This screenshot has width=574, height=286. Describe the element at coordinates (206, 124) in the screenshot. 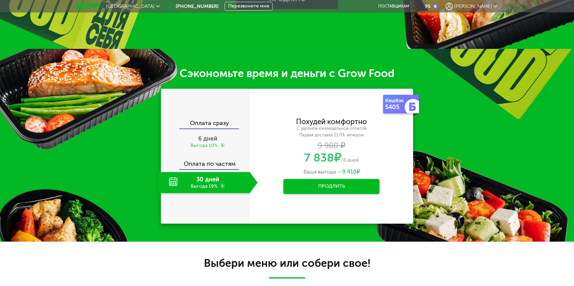

I see `div: Оплата сразу` at that location.